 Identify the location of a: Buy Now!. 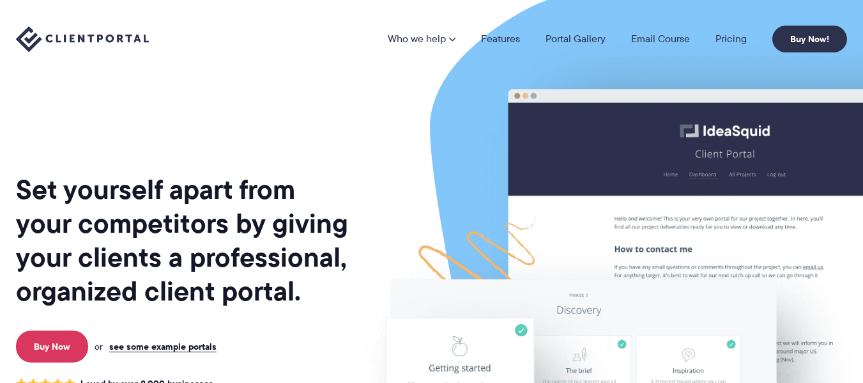
(809, 39).